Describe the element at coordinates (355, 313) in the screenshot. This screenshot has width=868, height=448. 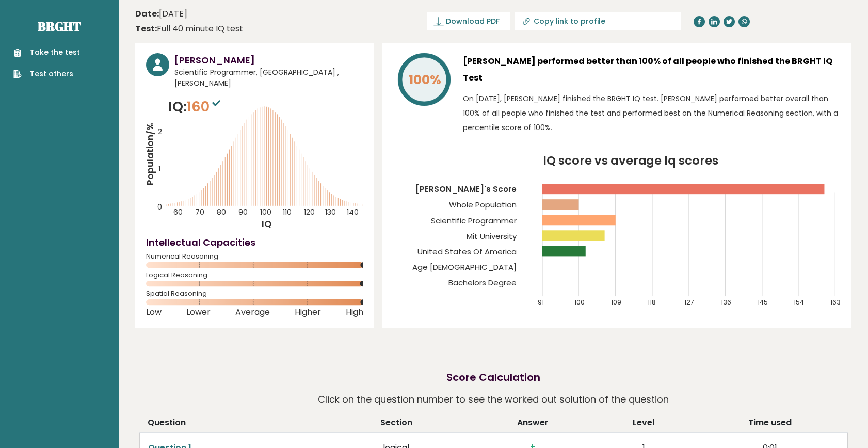
I see `span: High` at that location.